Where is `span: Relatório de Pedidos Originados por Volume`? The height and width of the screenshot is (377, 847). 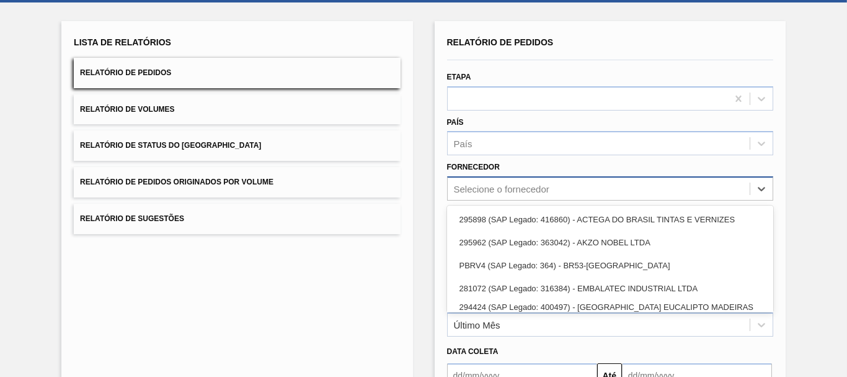
span: Relatório de Pedidos Originados por Volume is located at coordinates (177, 182).